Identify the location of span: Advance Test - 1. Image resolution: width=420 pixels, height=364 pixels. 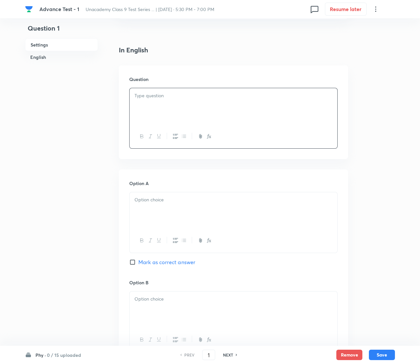
(59, 9).